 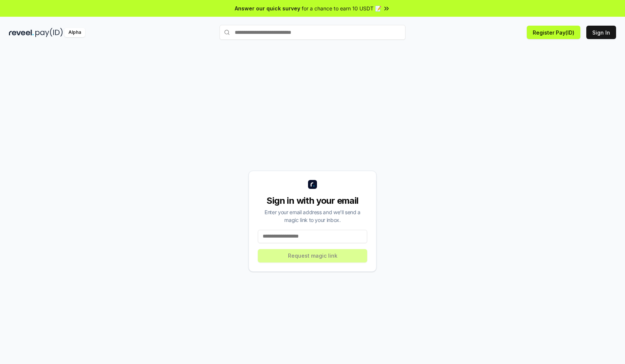 I want to click on img: pay_id, so click(x=49, y=33).